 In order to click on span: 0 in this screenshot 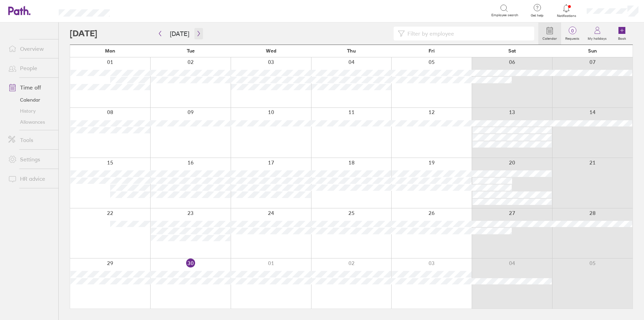, I will do `click(572, 30)`.